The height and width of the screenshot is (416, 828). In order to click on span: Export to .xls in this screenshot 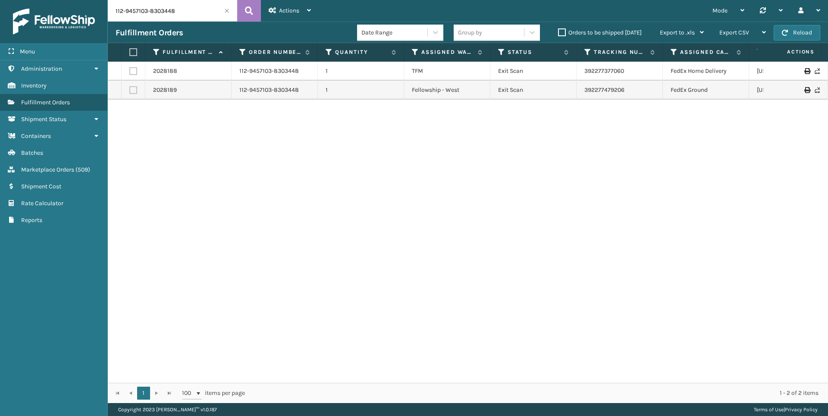, I will do `click(677, 32)`.